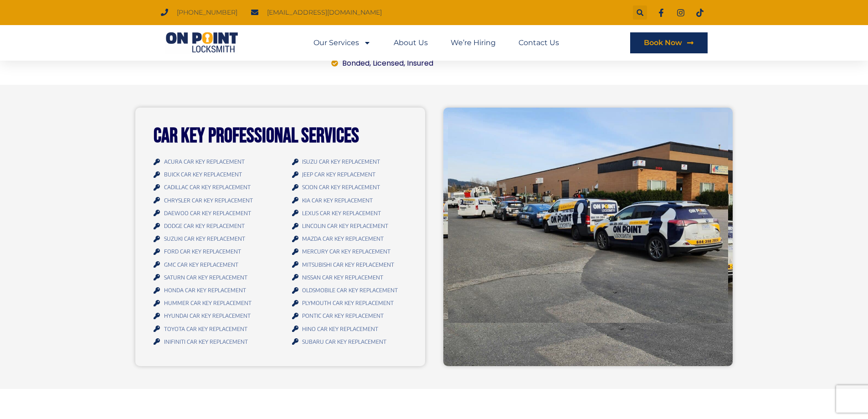  Describe the element at coordinates (347, 303) in the screenshot. I see `span: PLYMOUTH CAR KEY REPLACEMENT` at that location.